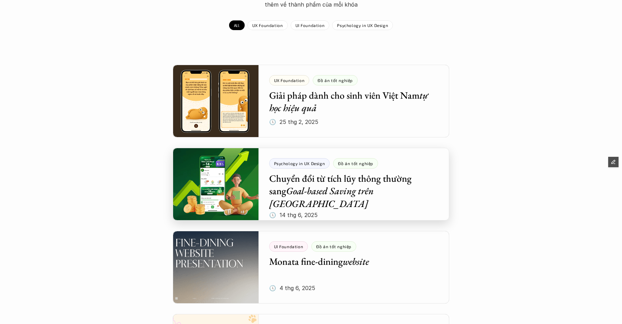 This screenshot has width=622, height=324. I want to click on p: UX Foundation, so click(268, 25).